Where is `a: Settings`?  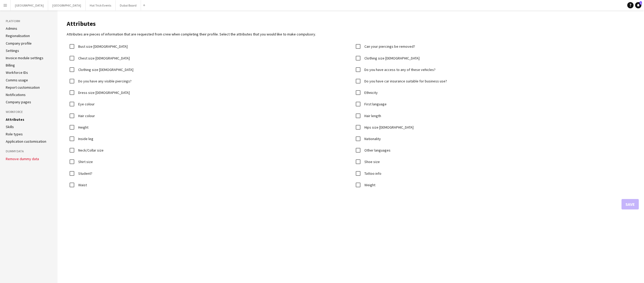
a: Settings is located at coordinates (12, 51).